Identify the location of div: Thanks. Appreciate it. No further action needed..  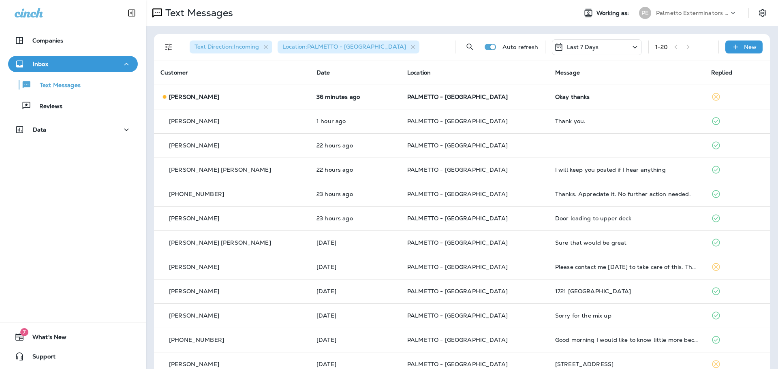
(626, 194).